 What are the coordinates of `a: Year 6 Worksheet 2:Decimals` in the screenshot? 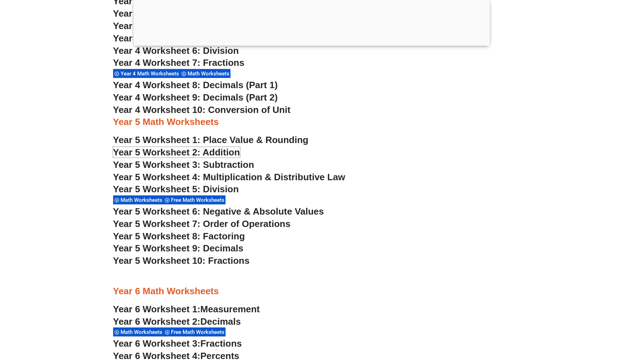 It's located at (177, 322).